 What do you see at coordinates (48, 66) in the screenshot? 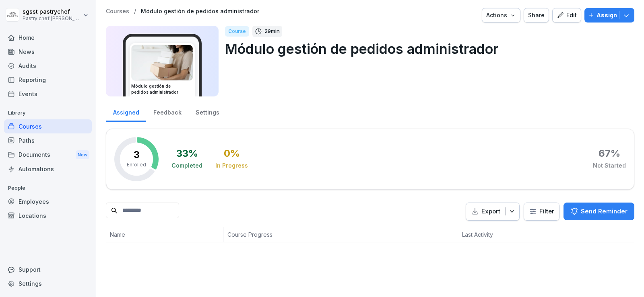
I see `a: Audits` at bounding box center [48, 66].